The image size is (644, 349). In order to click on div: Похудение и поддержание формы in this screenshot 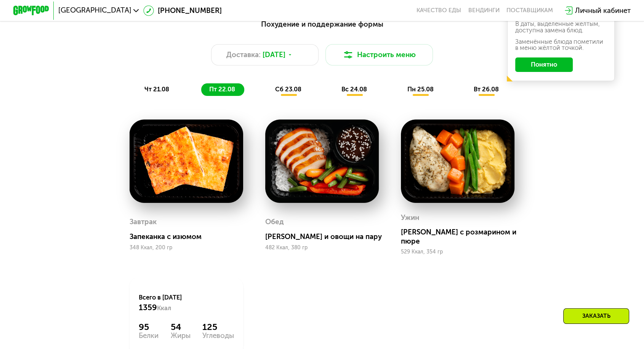, I will do `click(322, 24)`.